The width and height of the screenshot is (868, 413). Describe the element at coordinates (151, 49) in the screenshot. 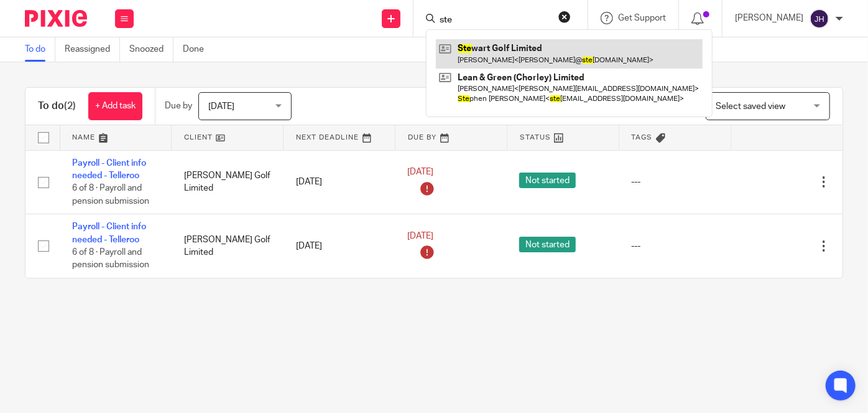

I see `a: Snoozed` at that location.